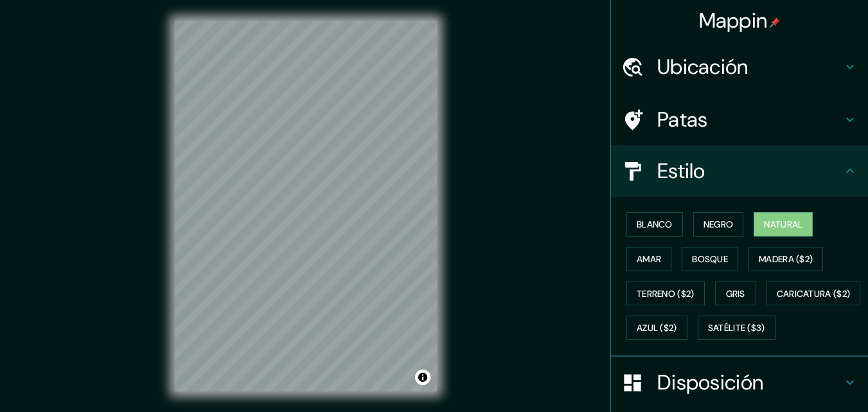  Describe the element at coordinates (737, 328) in the screenshot. I see `button: Satélite ($3)` at that location.